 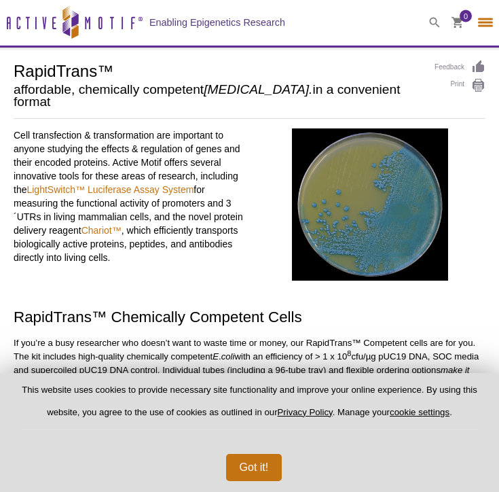 What do you see at coordinates (254, 468) in the screenshot?
I see `button: Got it!` at bounding box center [254, 468].